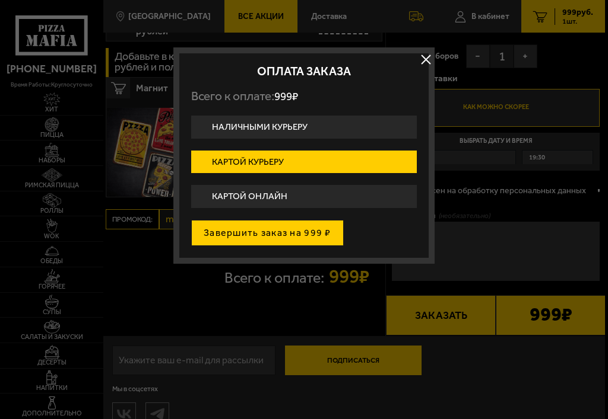 This screenshot has width=608, height=419. What do you see at coordinates (304, 127) in the screenshot?
I see `label: Наличными курьеру` at bounding box center [304, 127].